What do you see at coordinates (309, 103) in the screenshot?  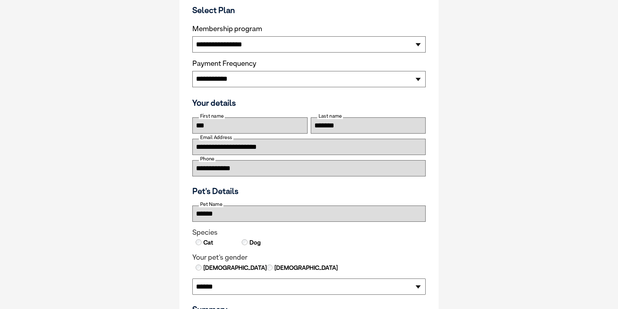 I see `h3: Your details` at bounding box center [309, 103].